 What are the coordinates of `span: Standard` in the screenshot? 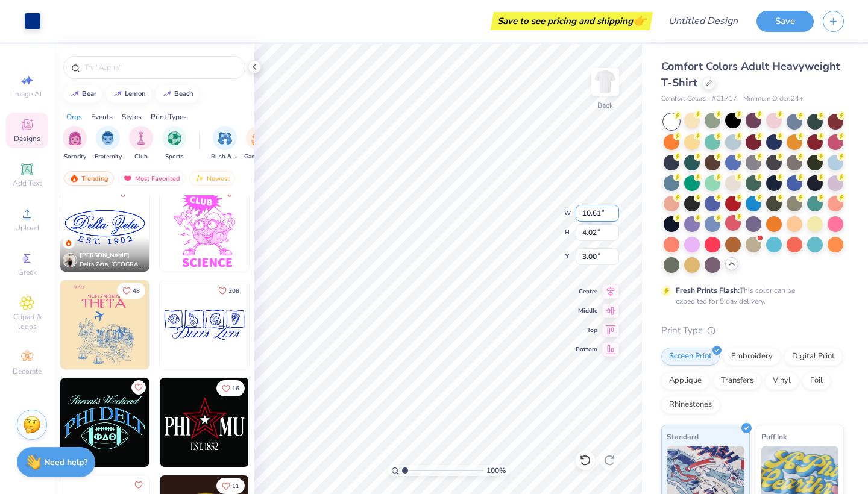 It's located at (682, 436).